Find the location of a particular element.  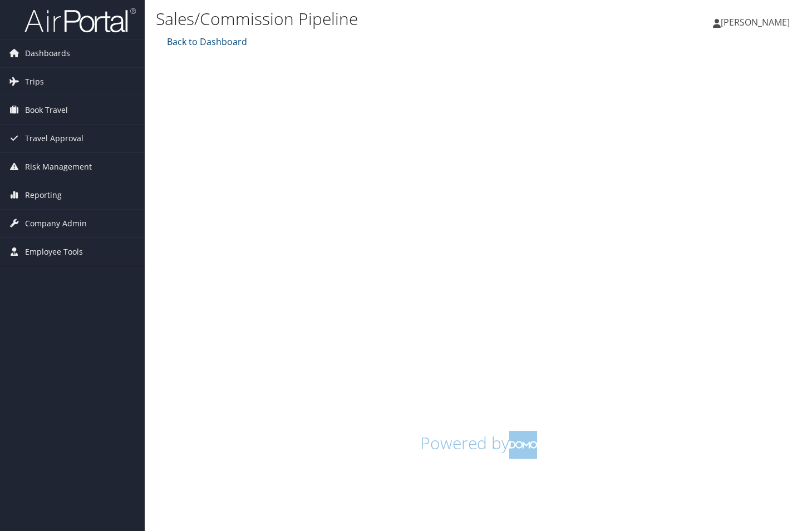

h1: Powered by is located at coordinates (478, 445).